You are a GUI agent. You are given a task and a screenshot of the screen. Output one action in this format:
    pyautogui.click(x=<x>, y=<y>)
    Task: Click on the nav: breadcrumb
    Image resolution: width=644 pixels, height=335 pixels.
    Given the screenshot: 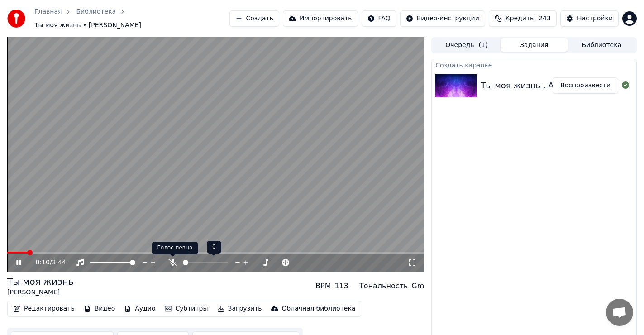 What is the action you would take?
    pyautogui.click(x=132, y=19)
    